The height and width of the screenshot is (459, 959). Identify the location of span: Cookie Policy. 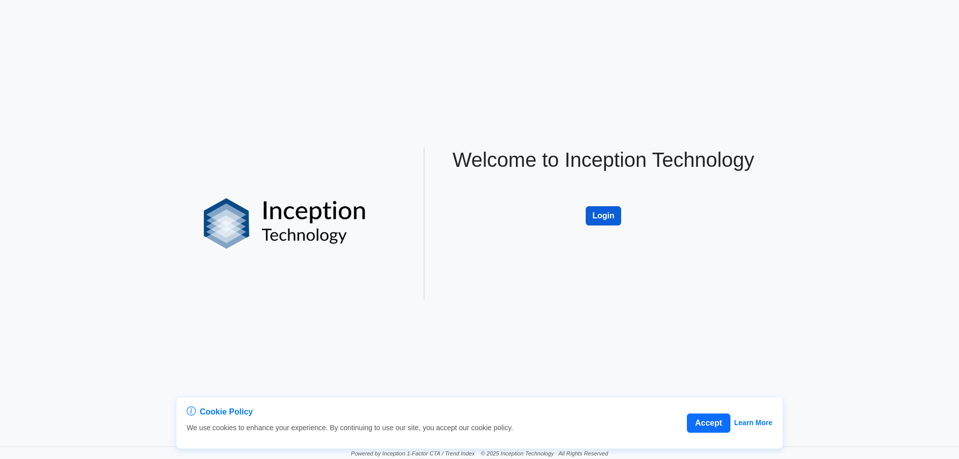
(226, 412).